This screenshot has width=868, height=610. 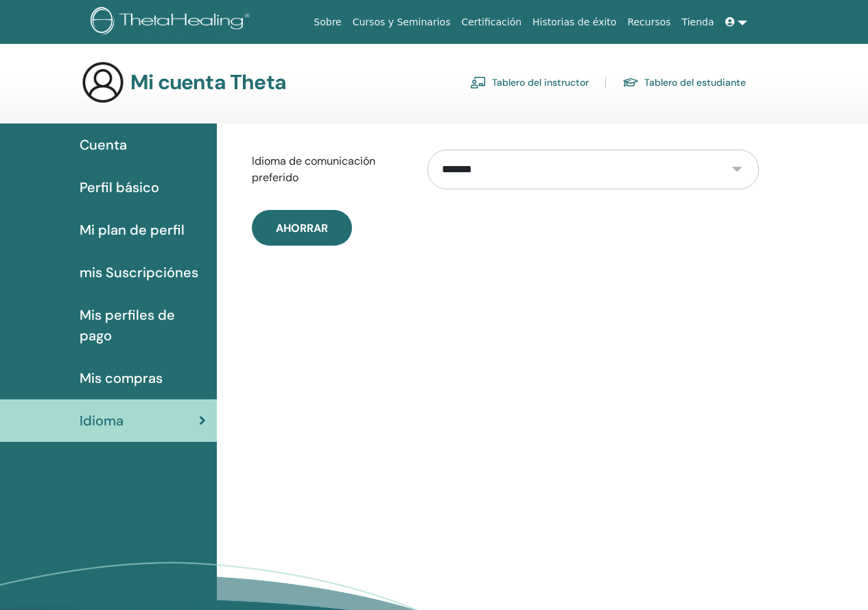 I want to click on span: Idioma, so click(x=102, y=420).